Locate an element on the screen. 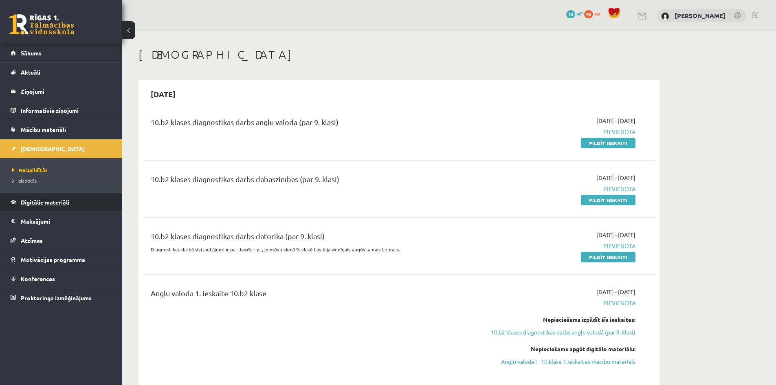 The height and width of the screenshot is (385, 776). legend: Informatīvie ziņojumi is located at coordinates (66, 110).